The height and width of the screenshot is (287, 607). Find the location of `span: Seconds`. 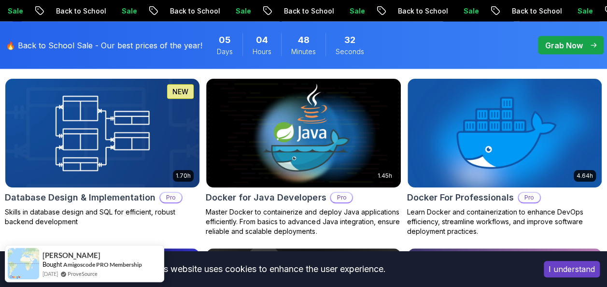

span: Seconds is located at coordinates (350, 52).